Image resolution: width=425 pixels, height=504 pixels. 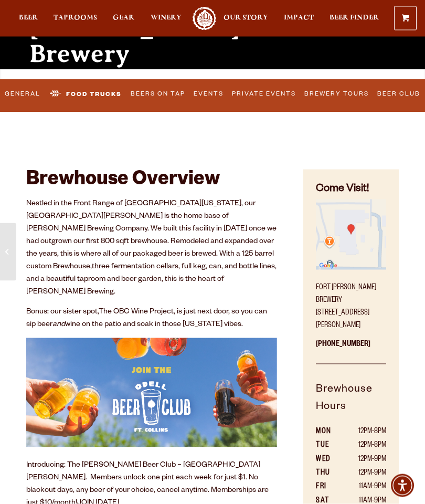 I want to click on a: Food Trucks, so click(x=85, y=94).